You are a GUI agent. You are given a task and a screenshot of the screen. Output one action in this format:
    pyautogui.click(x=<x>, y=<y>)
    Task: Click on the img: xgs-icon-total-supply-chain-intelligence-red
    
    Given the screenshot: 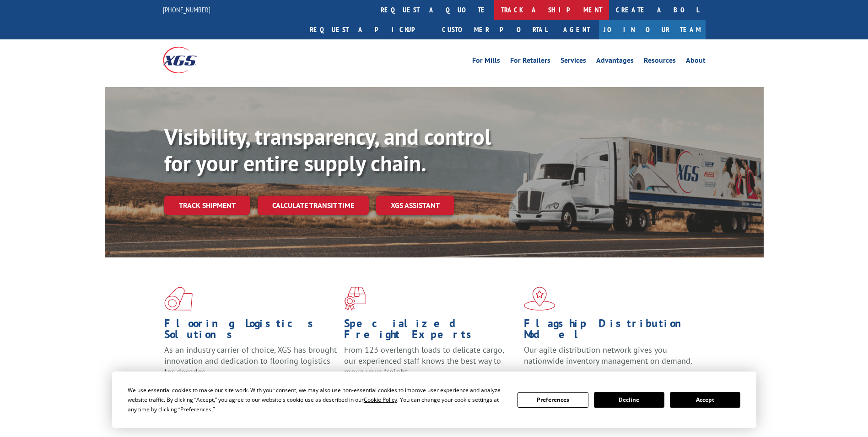 What is the action you would take?
    pyautogui.click(x=179, y=299)
    